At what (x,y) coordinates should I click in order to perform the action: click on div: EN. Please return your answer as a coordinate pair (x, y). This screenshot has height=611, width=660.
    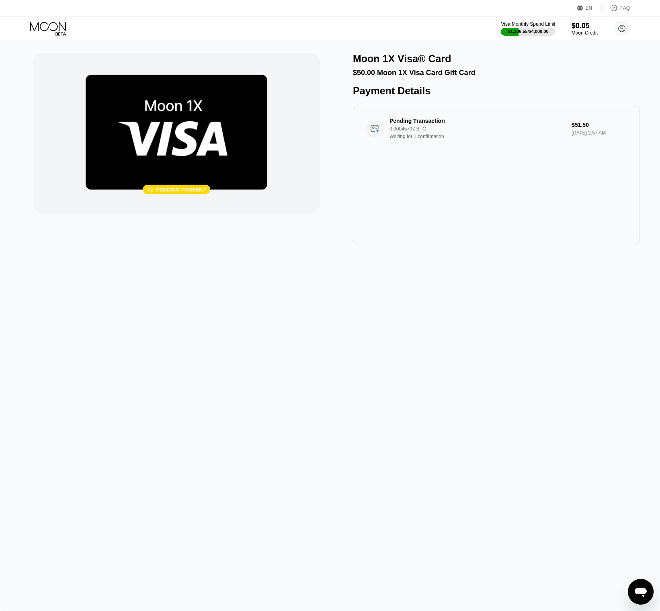
    Looking at the image, I should click on (589, 8).